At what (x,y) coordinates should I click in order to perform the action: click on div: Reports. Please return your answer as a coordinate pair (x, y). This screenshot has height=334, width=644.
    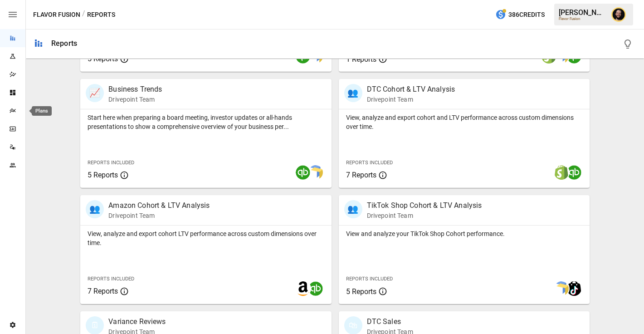
    Looking at the image, I should click on (64, 43).